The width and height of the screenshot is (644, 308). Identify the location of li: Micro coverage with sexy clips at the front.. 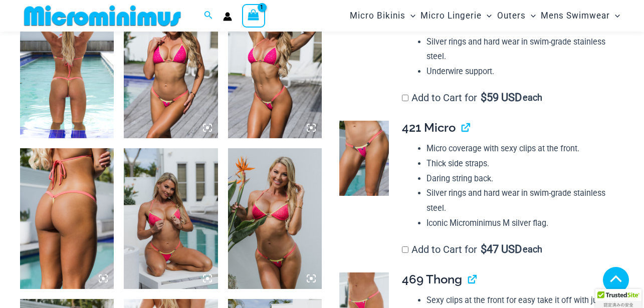
(521, 149).